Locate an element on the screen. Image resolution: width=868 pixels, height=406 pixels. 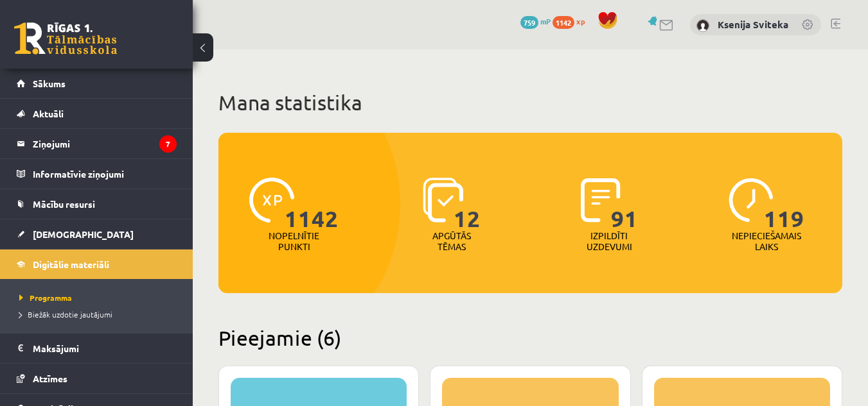
span: xp is located at coordinates (580, 21).